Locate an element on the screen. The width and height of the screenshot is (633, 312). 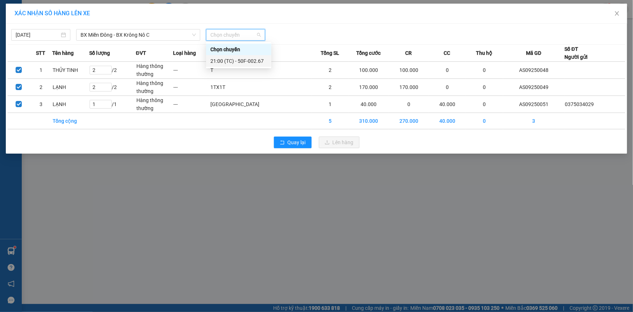
span: Số lượng is located at coordinates (99, 53).